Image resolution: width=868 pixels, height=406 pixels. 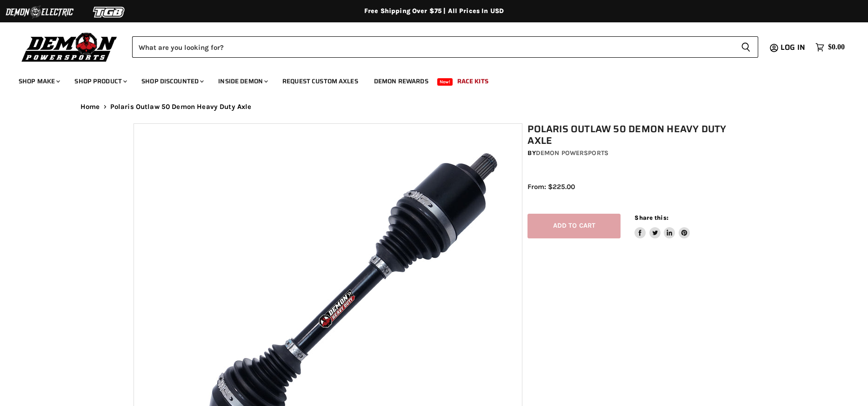 What do you see at coordinates (651, 218) in the screenshot?
I see `span: Share this:` at bounding box center [651, 218].